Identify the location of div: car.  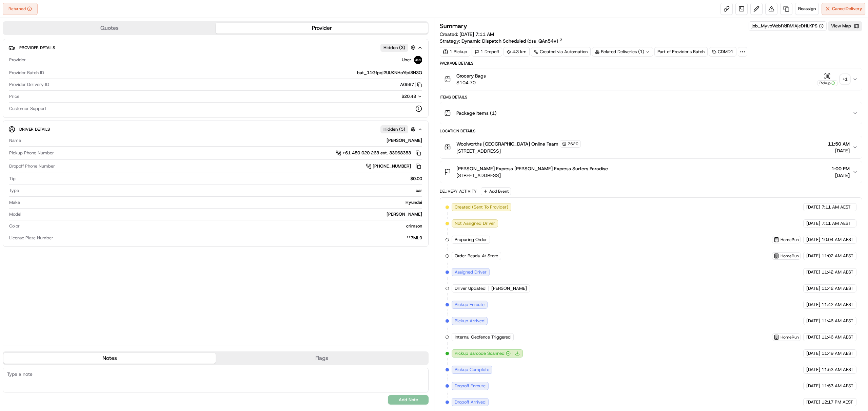
(222, 190).